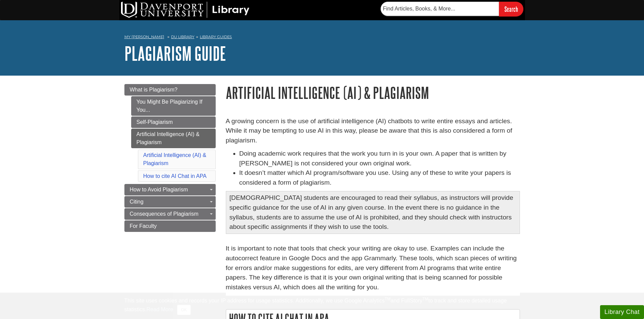 The width and height of the screenshot is (644, 319). I want to click on img: DU Library, so click(185, 10).